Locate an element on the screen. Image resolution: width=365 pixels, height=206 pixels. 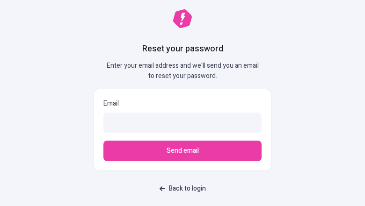
input: Email is located at coordinates (182, 123).